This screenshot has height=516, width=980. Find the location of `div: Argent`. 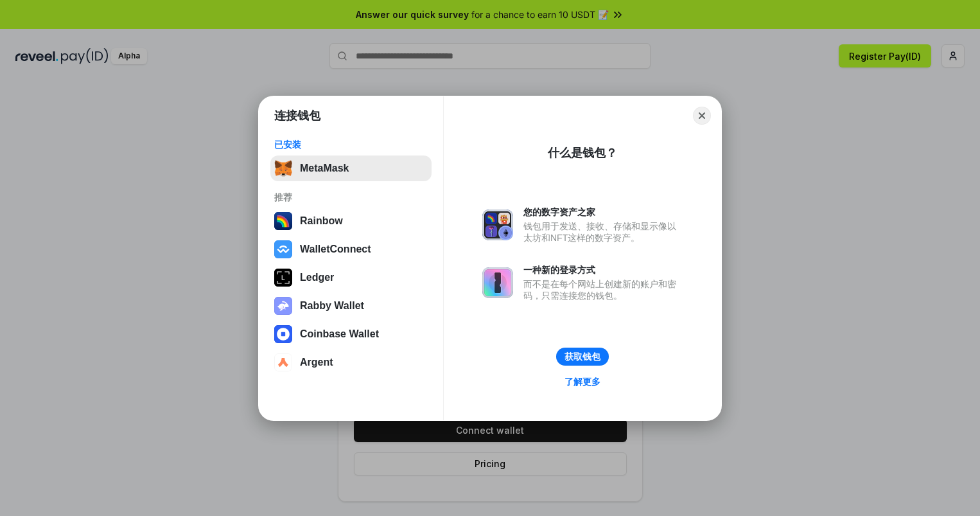

div: Argent is located at coordinates (317, 362).